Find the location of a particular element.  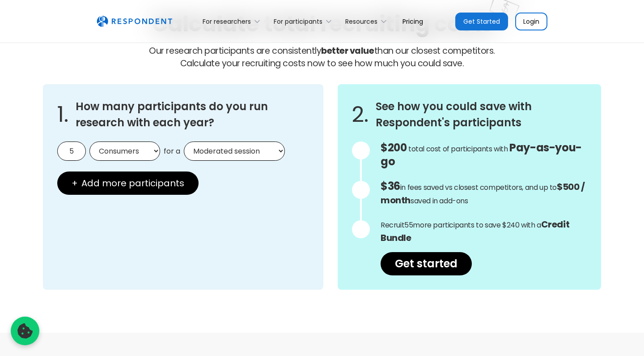

span: 55 is located at coordinates (409, 225).